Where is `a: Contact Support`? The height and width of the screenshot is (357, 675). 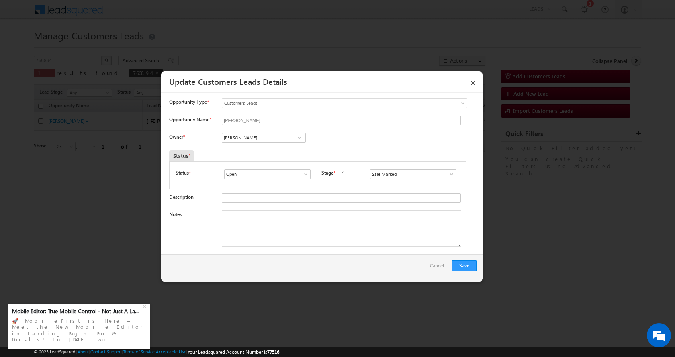
a: Contact Support is located at coordinates (106, 352).